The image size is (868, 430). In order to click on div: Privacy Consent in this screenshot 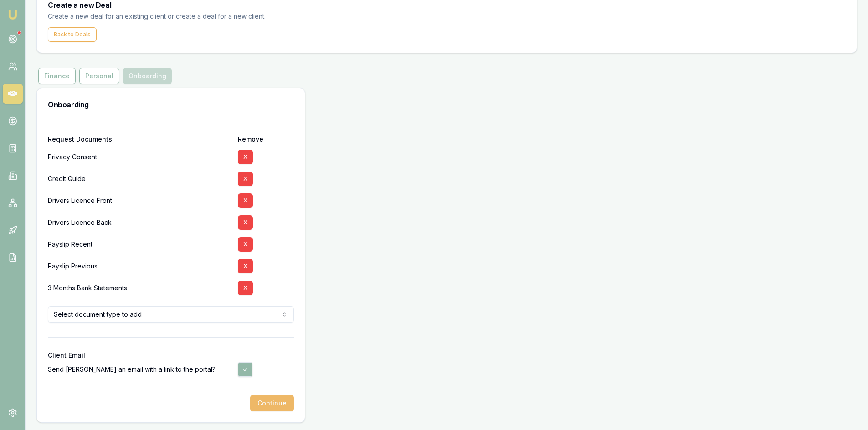, I will do `click(139, 157)`.